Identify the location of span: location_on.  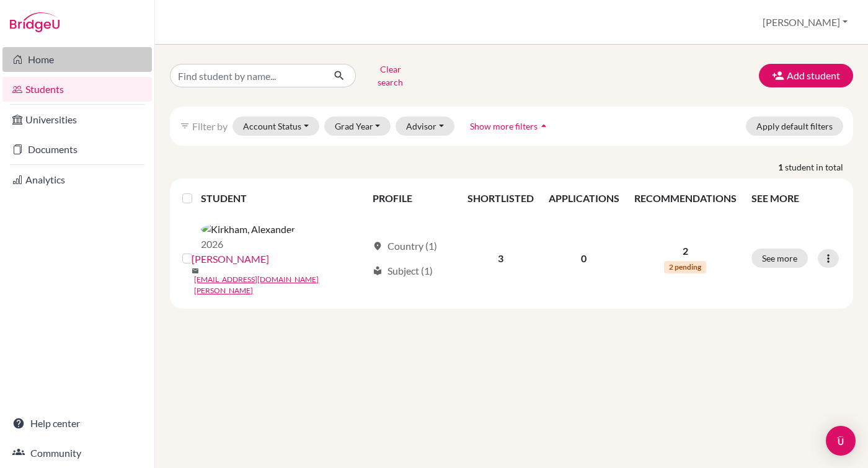
(378, 246).